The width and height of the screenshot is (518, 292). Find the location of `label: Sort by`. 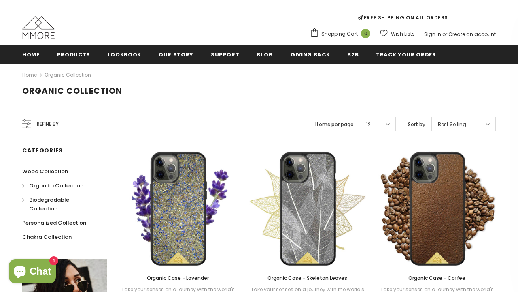

label: Sort by is located at coordinates (417, 124).